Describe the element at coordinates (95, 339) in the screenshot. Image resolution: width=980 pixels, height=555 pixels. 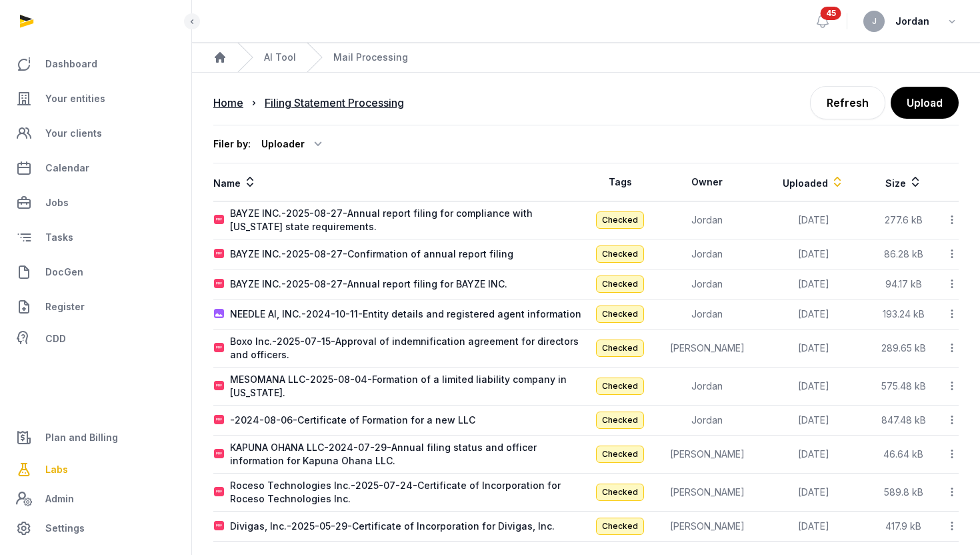
I see `a: CDD` at that location.